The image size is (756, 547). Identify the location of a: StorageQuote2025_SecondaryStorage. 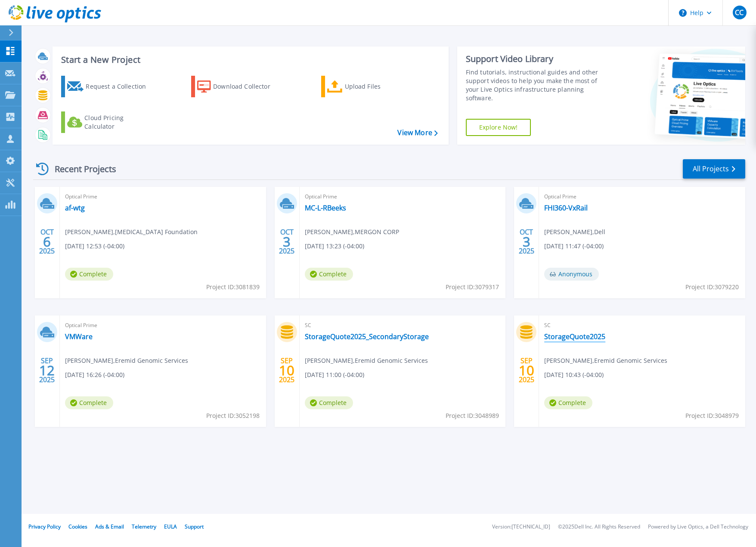
(367, 337).